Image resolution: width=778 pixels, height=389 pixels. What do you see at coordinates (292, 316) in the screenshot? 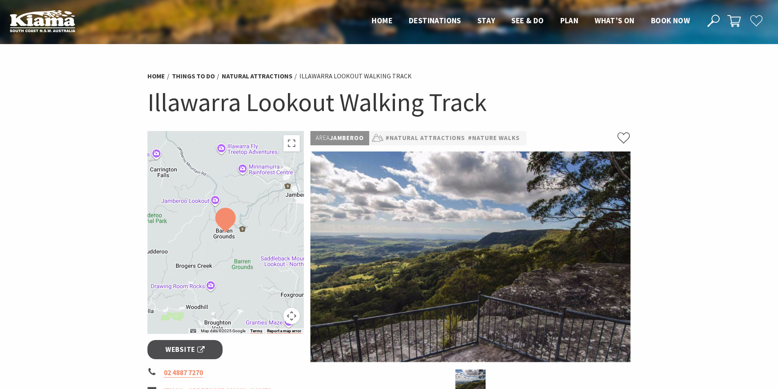
I see `button: Map camera controls` at bounding box center [292, 316].